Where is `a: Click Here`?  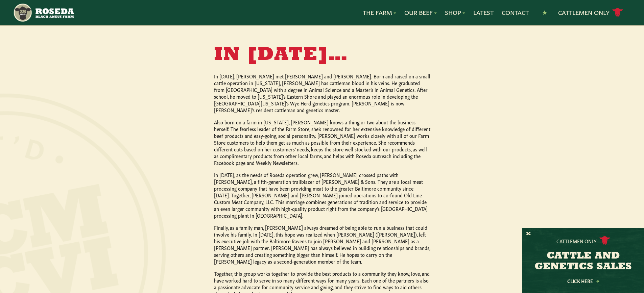
a: Click Here is located at coordinates (583, 281).